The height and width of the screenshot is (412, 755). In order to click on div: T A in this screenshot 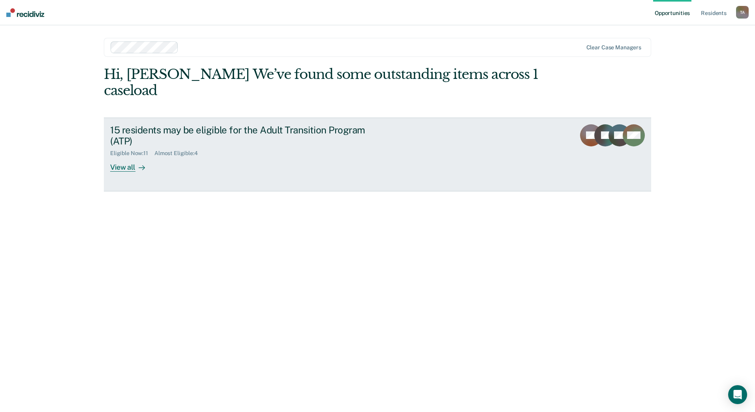, I will do `click(743, 12)`.